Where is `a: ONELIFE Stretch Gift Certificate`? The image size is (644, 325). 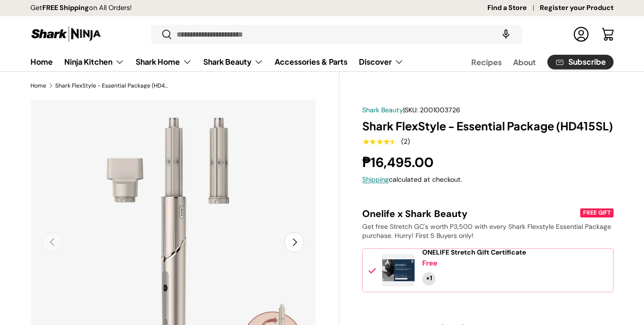 a: ONELIFE Stretch Gift Certificate is located at coordinates (474, 252).